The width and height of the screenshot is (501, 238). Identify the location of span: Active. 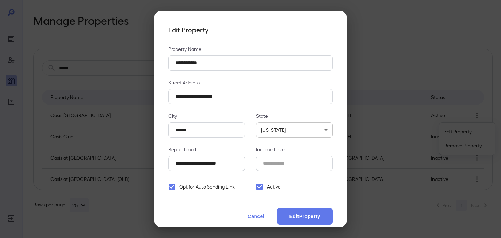
(274, 187).